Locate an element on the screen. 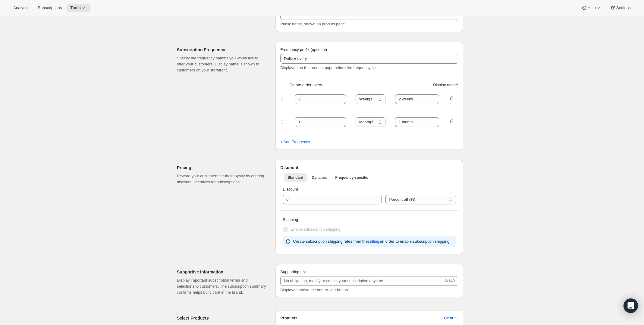  input: 10 is located at coordinates (327, 200).